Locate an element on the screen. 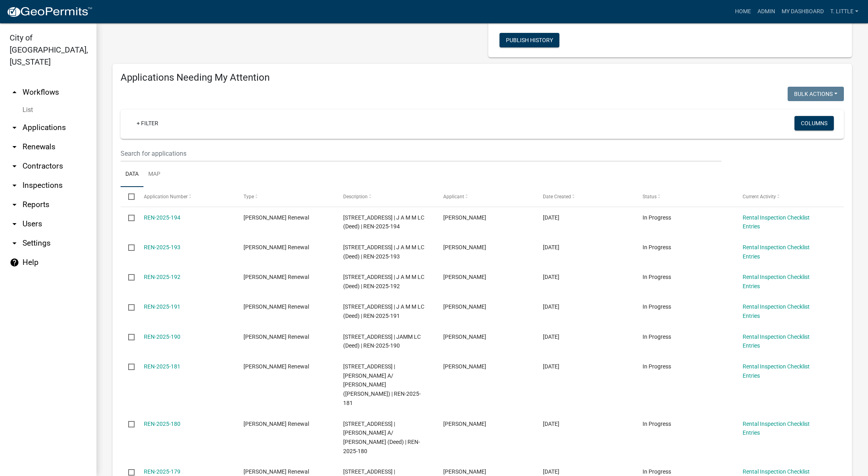 This screenshot has height=476, width=868. datatable-header-cell: Date Created is located at coordinates (585, 197).